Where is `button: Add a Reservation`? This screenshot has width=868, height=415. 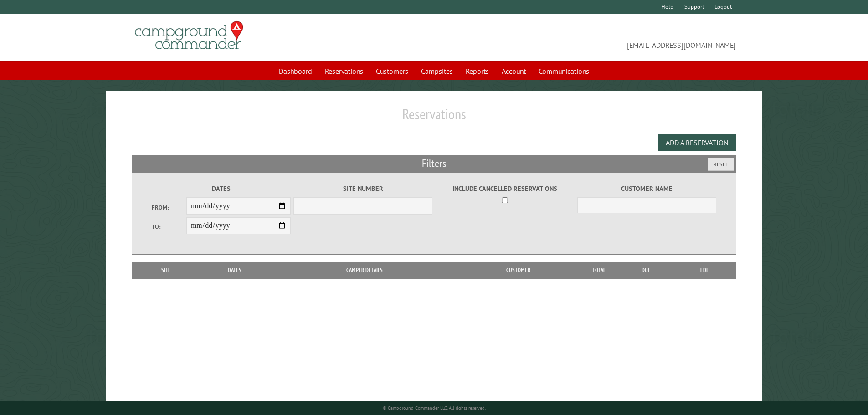 button: Add a Reservation is located at coordinates (697, 143).